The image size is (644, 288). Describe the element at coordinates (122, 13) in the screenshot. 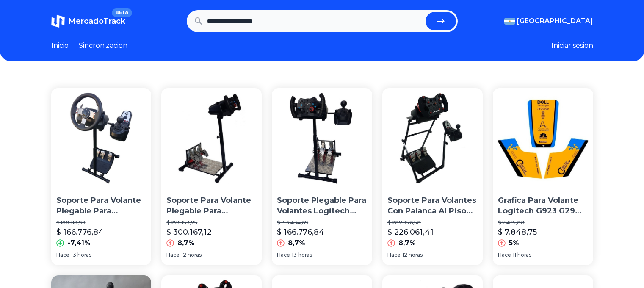

I see `span: BETA` at that location.